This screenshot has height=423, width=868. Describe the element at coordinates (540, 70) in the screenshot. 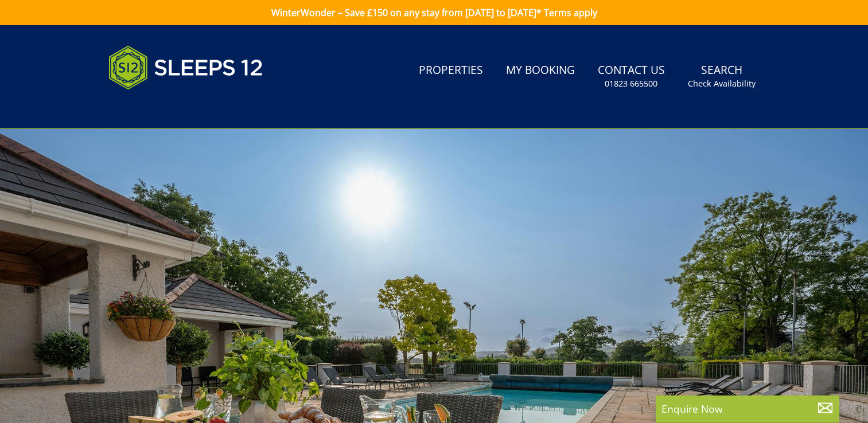

I see `a: My Booking` at that location.